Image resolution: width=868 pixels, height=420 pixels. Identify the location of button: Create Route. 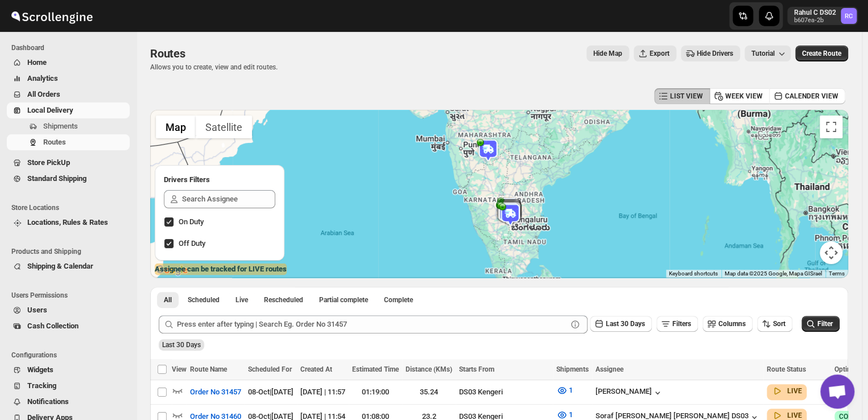
(822, 54).